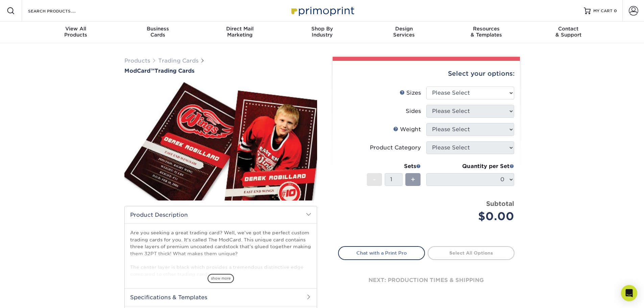  Describe the element at coordinates (486, 33) in the screenshot. I see `a: Resources& Templates` at that location.